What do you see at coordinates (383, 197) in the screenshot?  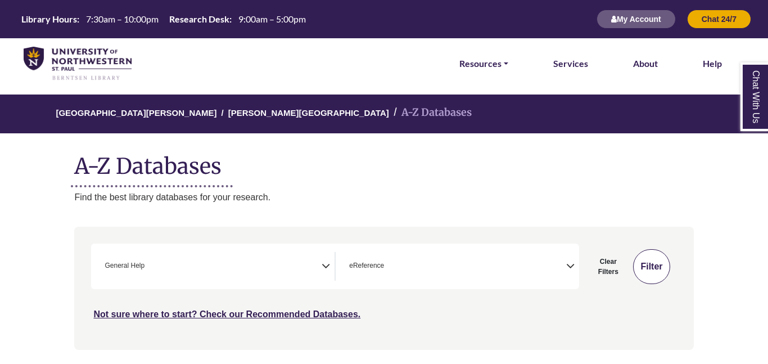 I see `p: Find the best library databases for your research.` at bounding box center [383, 197].